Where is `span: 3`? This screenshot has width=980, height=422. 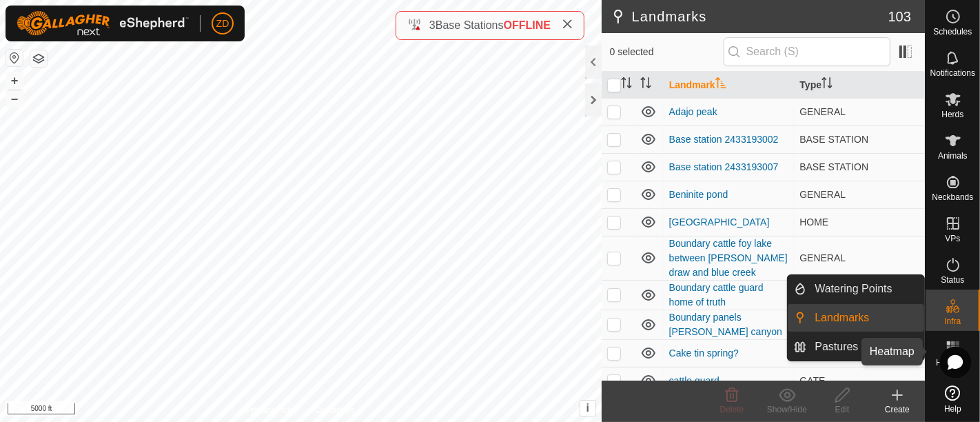 span: 3 is located at coordinates (432, 24).